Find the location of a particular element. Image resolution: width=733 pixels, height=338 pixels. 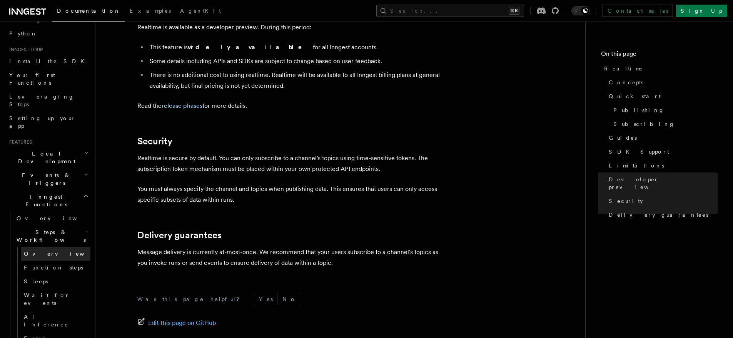

span: Your first Functions is located at coordinates (32, 79).